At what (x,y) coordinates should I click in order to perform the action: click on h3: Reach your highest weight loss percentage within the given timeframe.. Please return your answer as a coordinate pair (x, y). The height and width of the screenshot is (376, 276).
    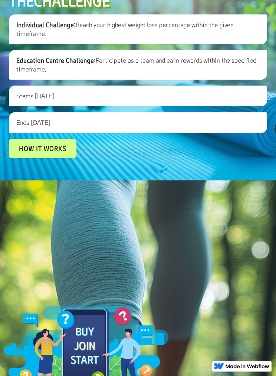
    Looking at the image, I should click on (138, 29).